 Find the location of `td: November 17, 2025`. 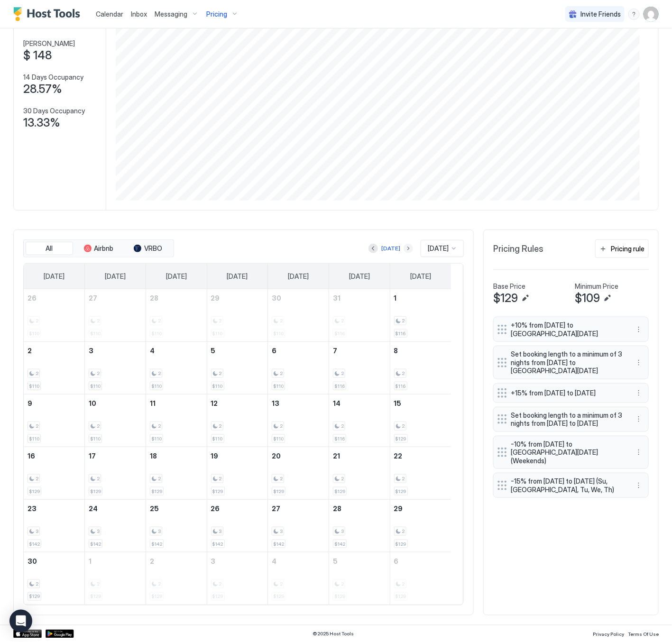

td: November 17, 2025 is located at coordinates (115, 473).